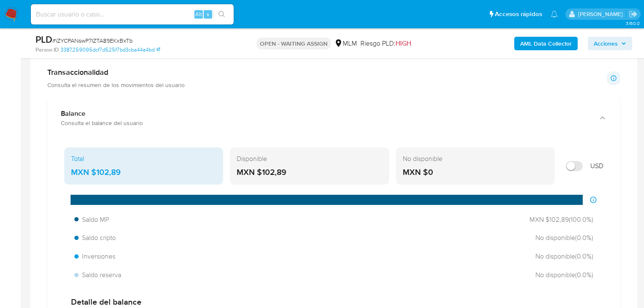  What do you see at coordinates (602, 14) in the screenshot?
I see `p: erika.juarez@mercadolibre.com.mx` at bounding box center [602, 14].